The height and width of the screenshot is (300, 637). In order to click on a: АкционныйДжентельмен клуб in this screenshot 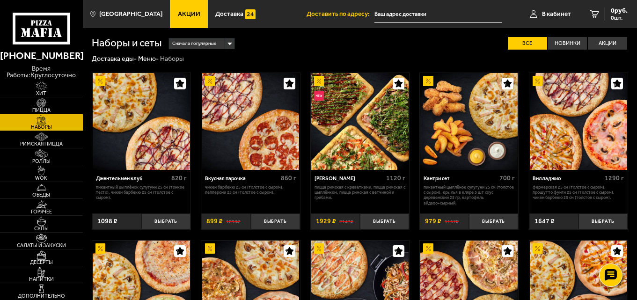, I will do `click(141, 122)`.